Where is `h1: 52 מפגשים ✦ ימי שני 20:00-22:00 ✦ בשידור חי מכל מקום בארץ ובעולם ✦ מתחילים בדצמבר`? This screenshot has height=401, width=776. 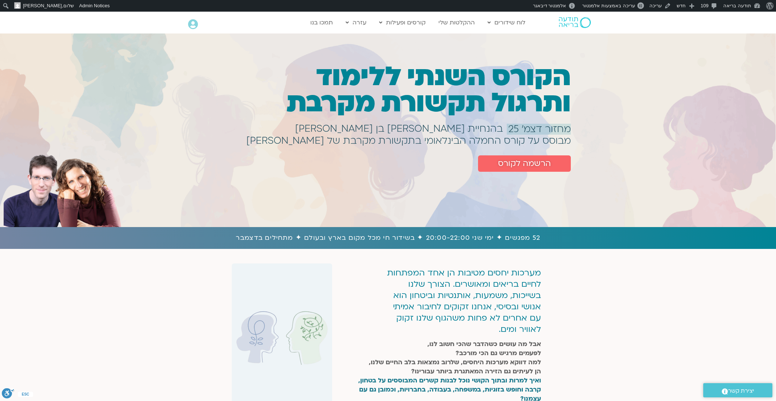 h1: 52 מפגשים ✦ ימי שני 20:00-22:00 ✦ בשידור חי מכל מקום בארץ ובעולם ✦ מתחילים בדצמבר is located at coordinates (388, 238).